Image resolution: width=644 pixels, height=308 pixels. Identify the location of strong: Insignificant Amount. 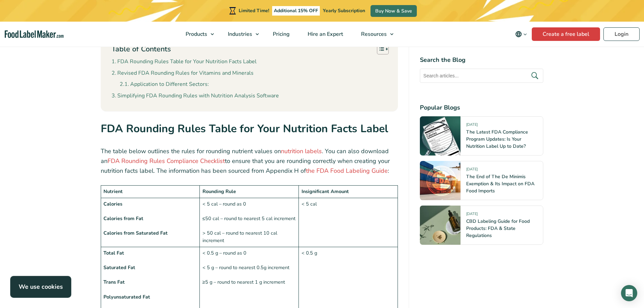
(325, 191).